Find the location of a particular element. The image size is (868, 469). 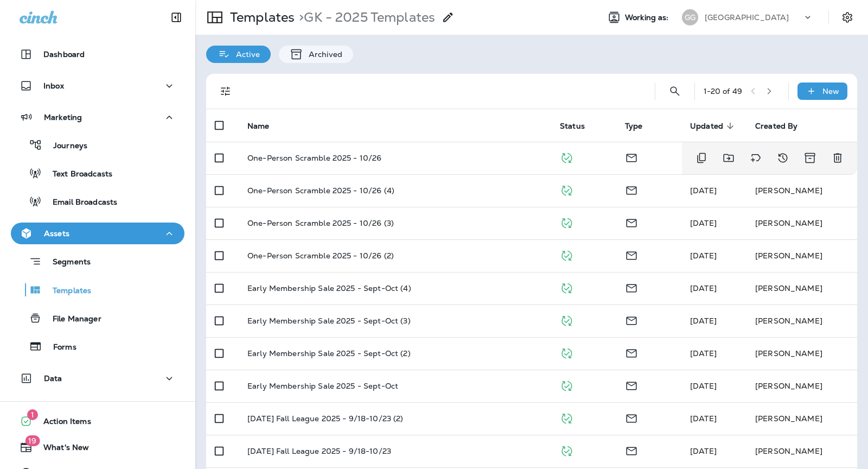

button: Settings is located at coordinates (848, 17).